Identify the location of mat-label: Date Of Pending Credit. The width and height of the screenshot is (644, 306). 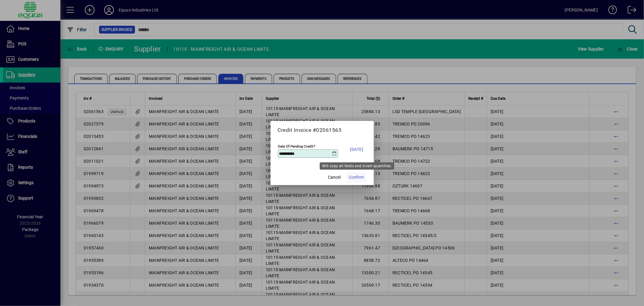
(296, 146).